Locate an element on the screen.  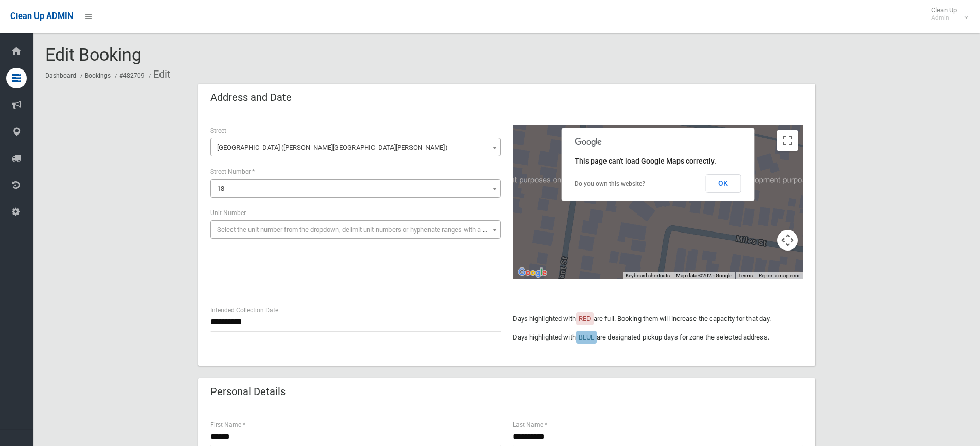
span: Clean Up is located at coordinates (946, 14).